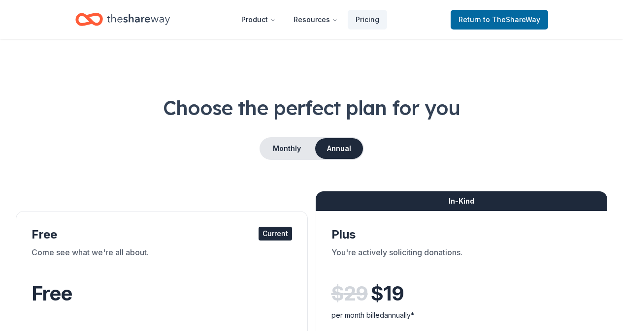  What do you see at coordinates (387, 294) in the screenshot?
I see `span: $ 19` at bounding box center [387, 294].